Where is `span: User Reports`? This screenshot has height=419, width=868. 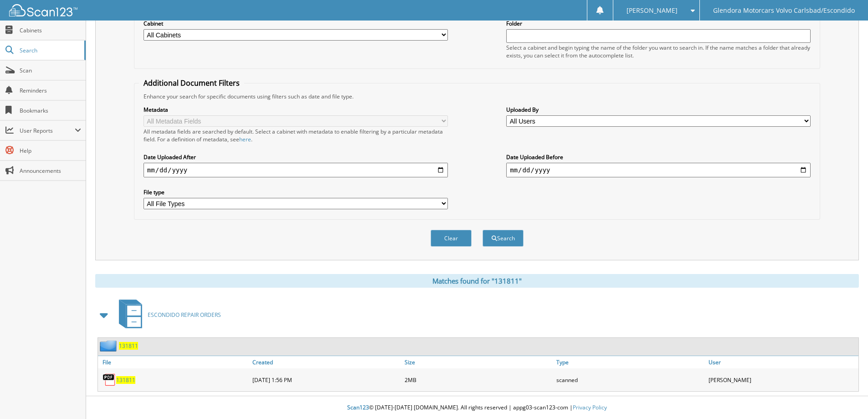
span: User Reports is located at coordinates (47, 130).